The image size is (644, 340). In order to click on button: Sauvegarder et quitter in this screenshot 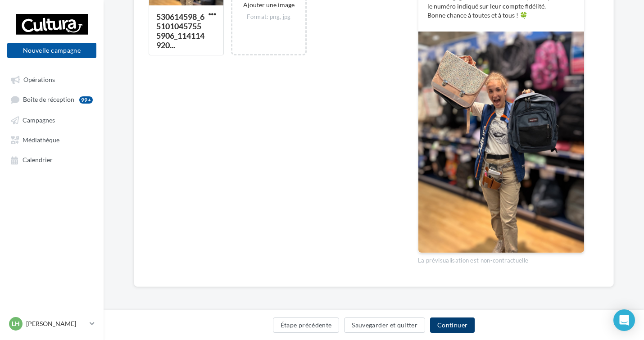, I will do `click(384, 325)`.